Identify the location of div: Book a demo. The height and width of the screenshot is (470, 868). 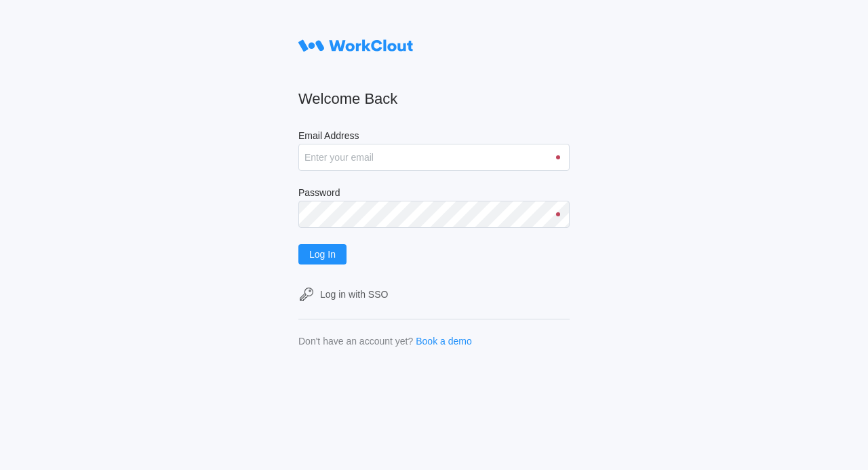
(443, 342).